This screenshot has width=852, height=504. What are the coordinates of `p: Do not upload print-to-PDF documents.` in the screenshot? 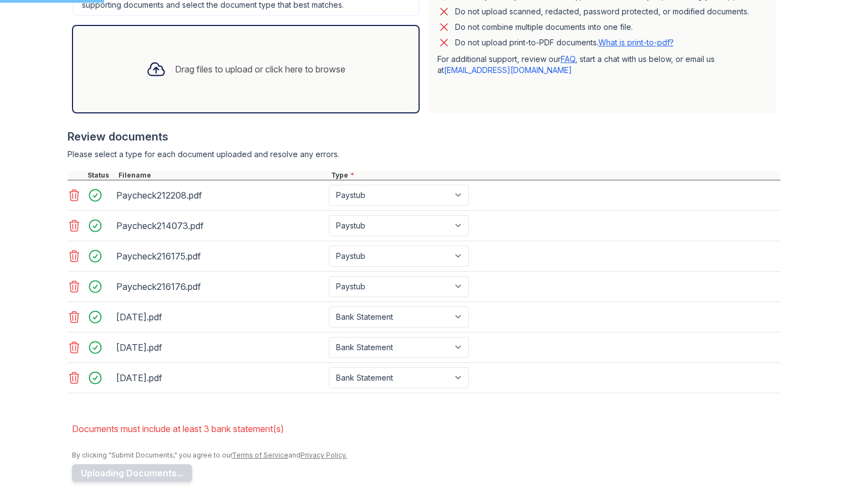 It's located at (564, 43).